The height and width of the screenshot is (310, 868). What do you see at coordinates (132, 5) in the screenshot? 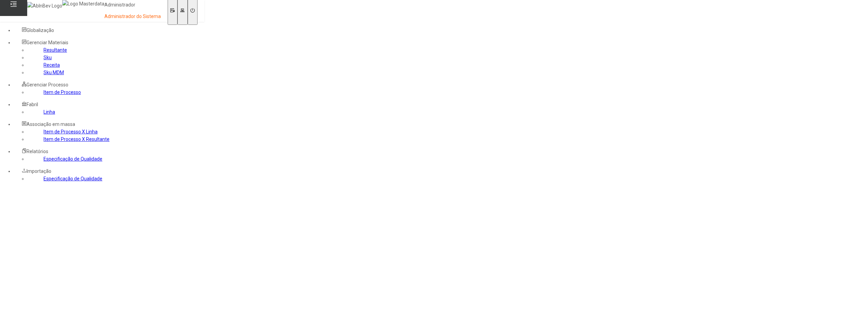
I see `p: Administrador` at bounding box center [132, 5].